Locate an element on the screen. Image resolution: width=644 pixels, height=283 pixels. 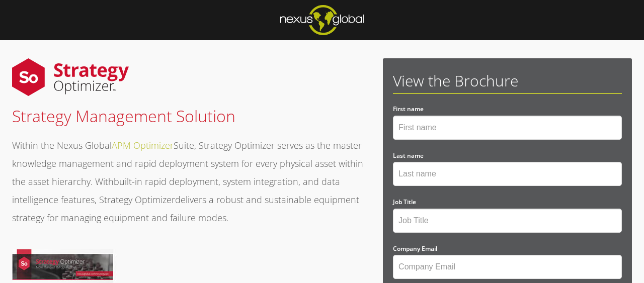
a: APM Optimizer is located at coordinates (143, 145).